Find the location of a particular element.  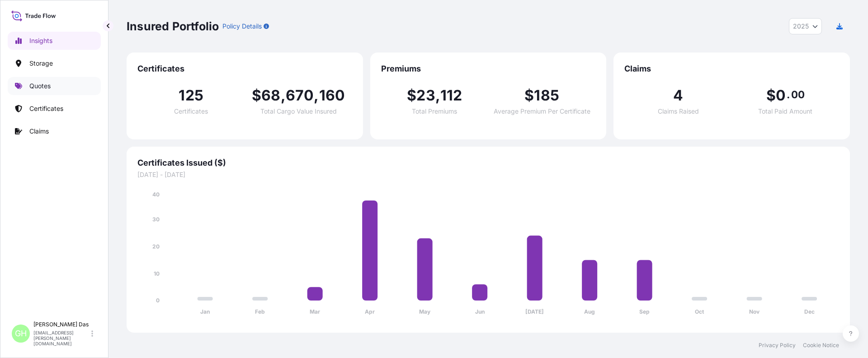

p: Privacy Policy is located at coordinates (777, 345).